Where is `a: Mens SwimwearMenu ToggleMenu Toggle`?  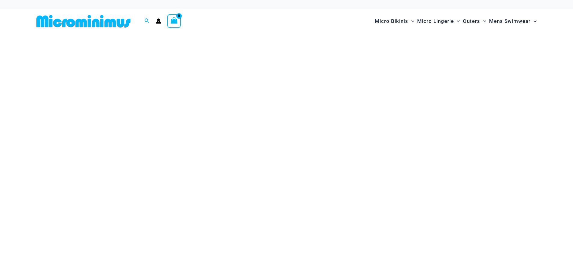
a: Mens SwimwearMenu ToggleMenu Toggle is located at coordinates (513, 21).